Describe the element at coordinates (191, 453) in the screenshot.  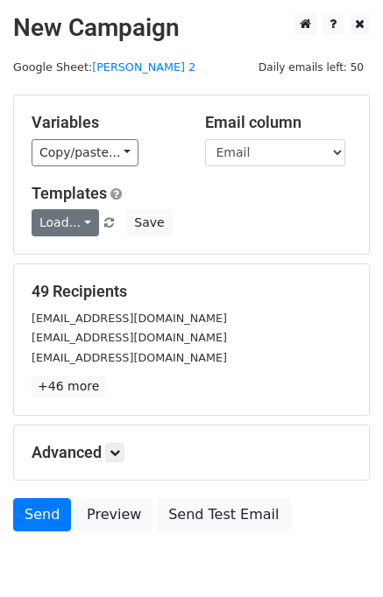
I see `h5: Advanced` at that location.